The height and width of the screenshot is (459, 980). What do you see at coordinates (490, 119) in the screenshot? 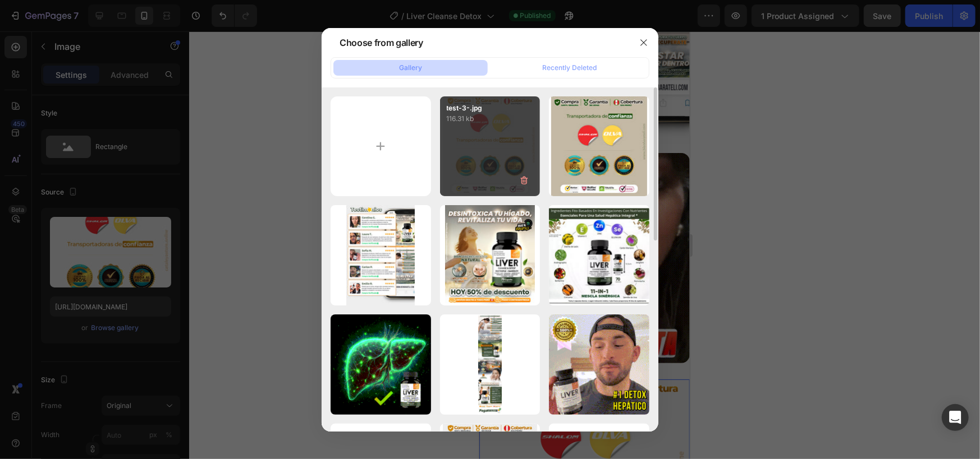
I see `p: 116.31 kb` at bounding box center [490, 119].